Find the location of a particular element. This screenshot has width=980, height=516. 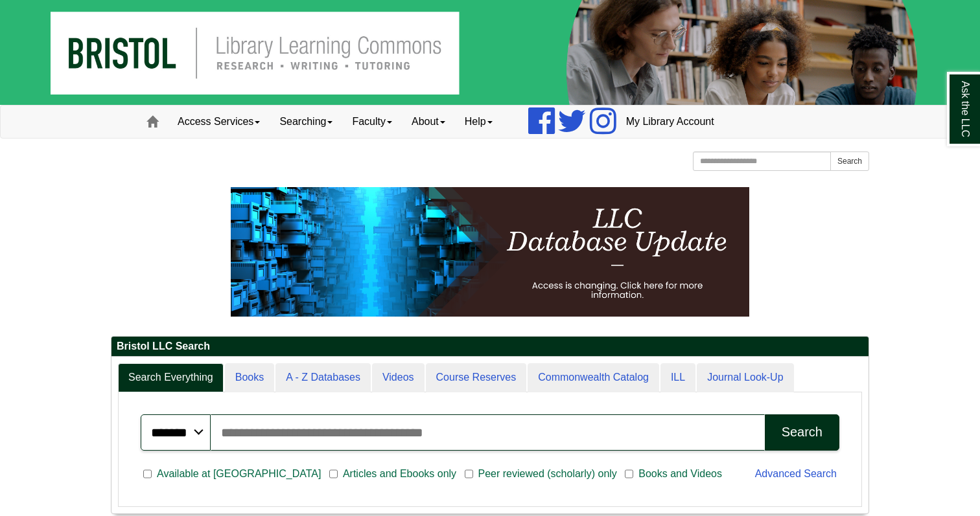

h2: Bristol LLC Search is located at coordinates (490, 347).